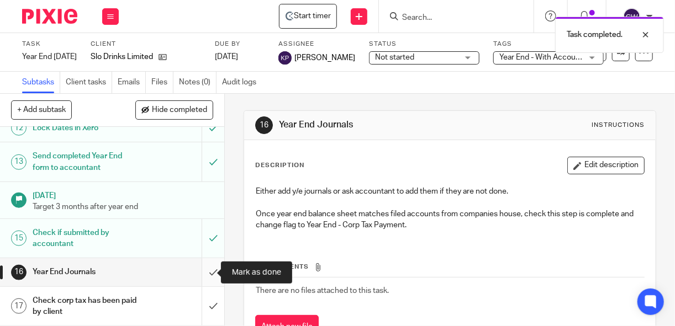  Describe the element at coordinates (85, 162) in the screenshot. I see `h1: Send completed Year End form to accountant` at that location.